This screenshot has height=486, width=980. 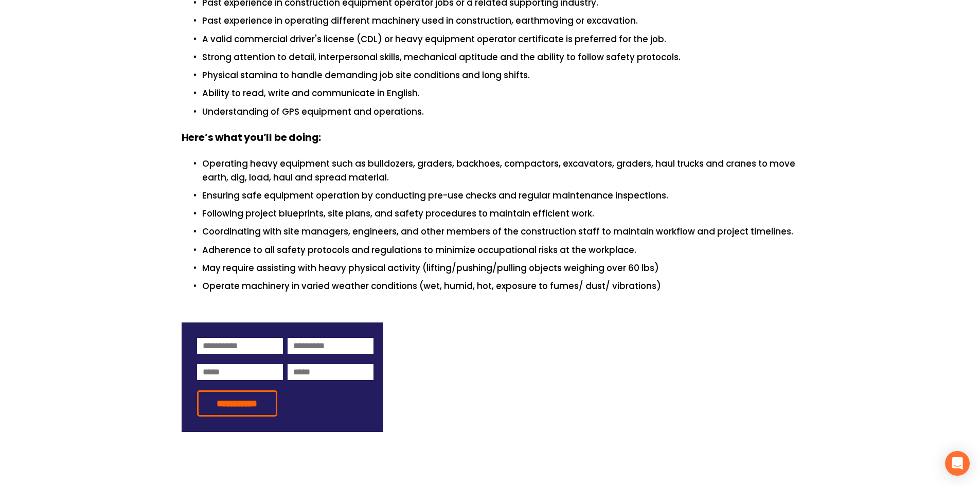 What do you see at coordinates (500, 57) in the screenshot?
I see `p: Strong attention to detail, interpersonal skills, mechanical aptitude and the ability to follow s...` at bounding box center [500, 57].